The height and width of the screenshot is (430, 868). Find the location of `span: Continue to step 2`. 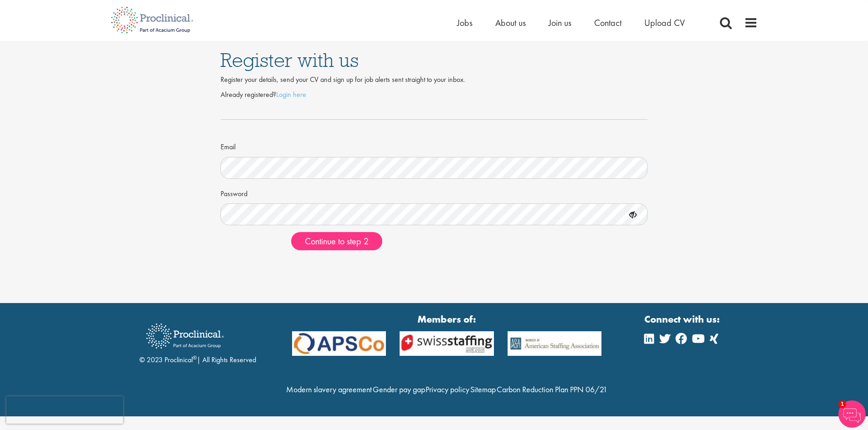

span: Continue to step 2 is located at coordinates (337, 241).